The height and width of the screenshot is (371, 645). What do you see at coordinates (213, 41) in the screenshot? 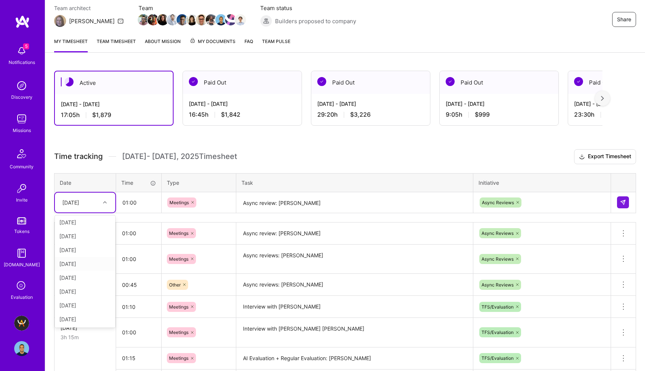
I see `span: My Documents` at bounding box center [213, 41].